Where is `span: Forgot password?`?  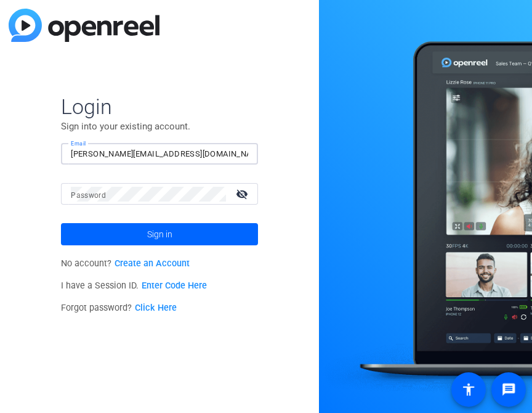
span: Forgot password? is located at coordinates (119, 308).